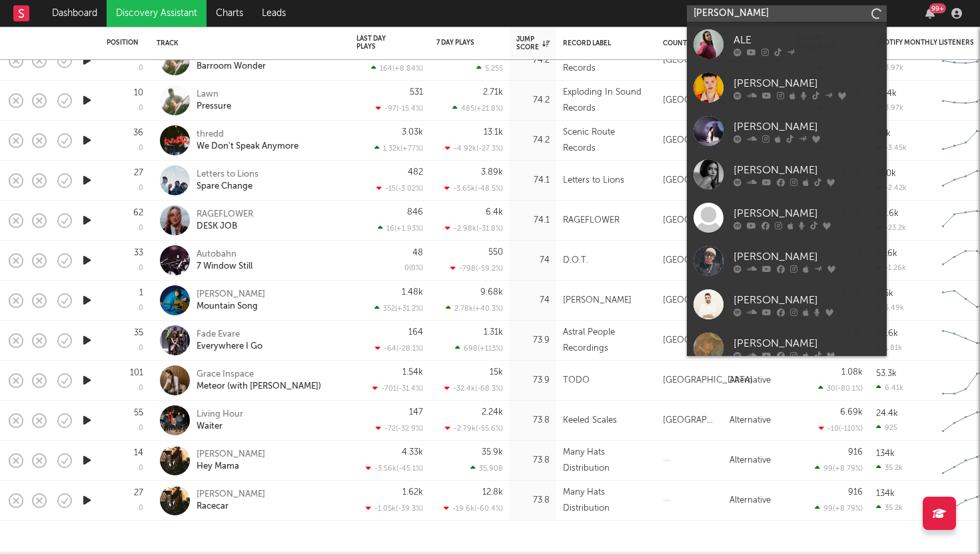 The height and width of the screenshot is (554, 980). I want to click on a: Autobahn7 Window Still, so click(224, 260).